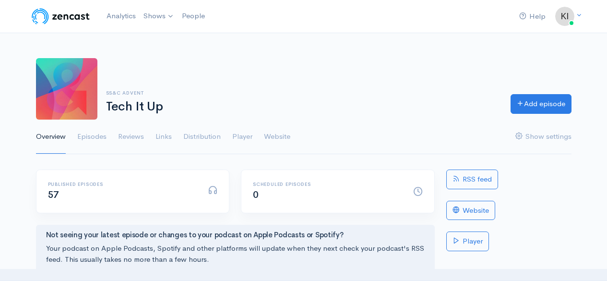 This screenshot has height=281, width=607. What do you see at coordinates (302, 106) in the screenshot?
I see `h1: Tech It Up` at bounding box center [302, 106].